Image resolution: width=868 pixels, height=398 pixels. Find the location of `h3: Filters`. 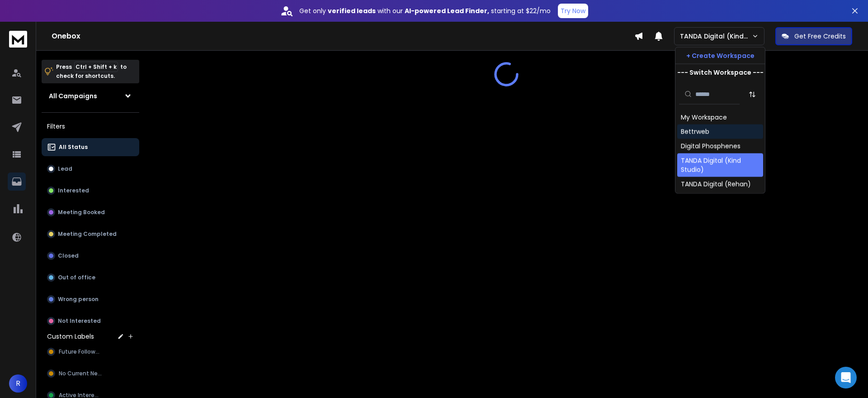

h3: Filters is located at coordinates (91, 127).